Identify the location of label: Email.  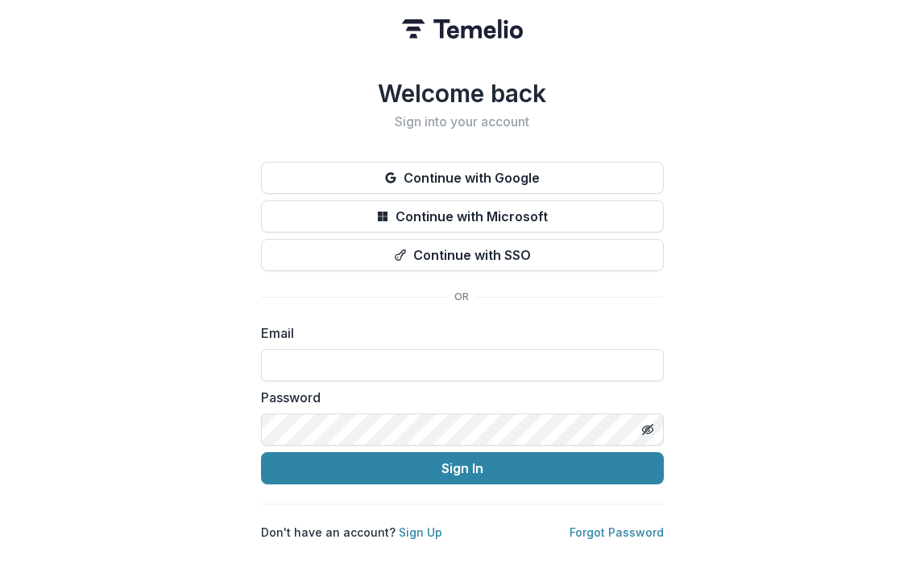
(458, 333).